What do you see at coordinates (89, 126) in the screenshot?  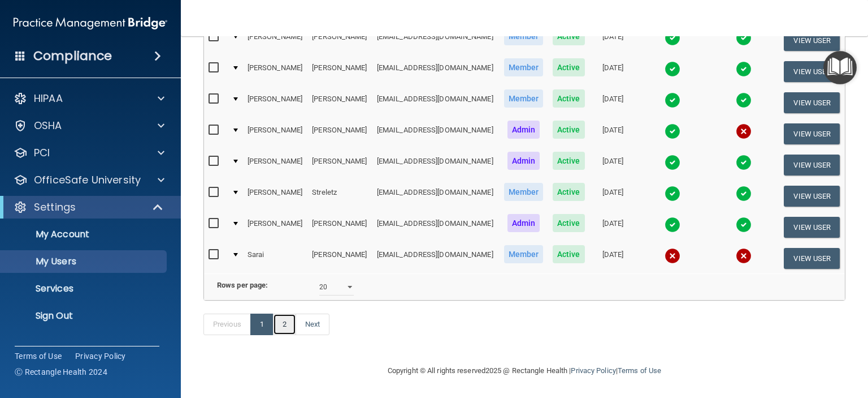 I see `a: OSHA` at bounding box center [89, 126].